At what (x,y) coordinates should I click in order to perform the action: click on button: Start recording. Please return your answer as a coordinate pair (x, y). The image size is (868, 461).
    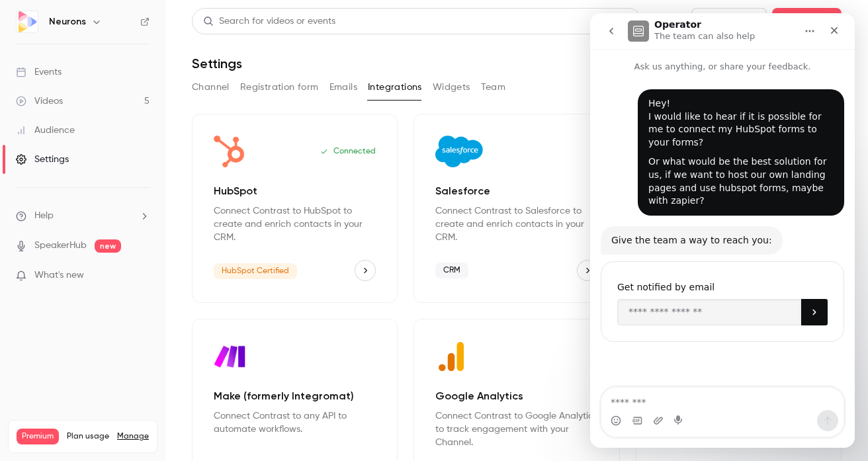
    Looking at the image, I should click on (90, 408).